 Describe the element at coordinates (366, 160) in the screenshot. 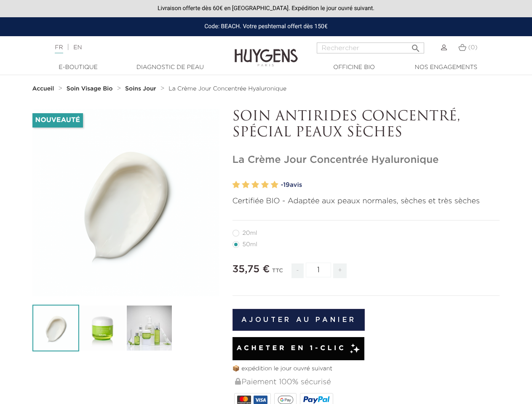

I see `h1: La Crème Jour Concentrée Hyaluronique` at that location.